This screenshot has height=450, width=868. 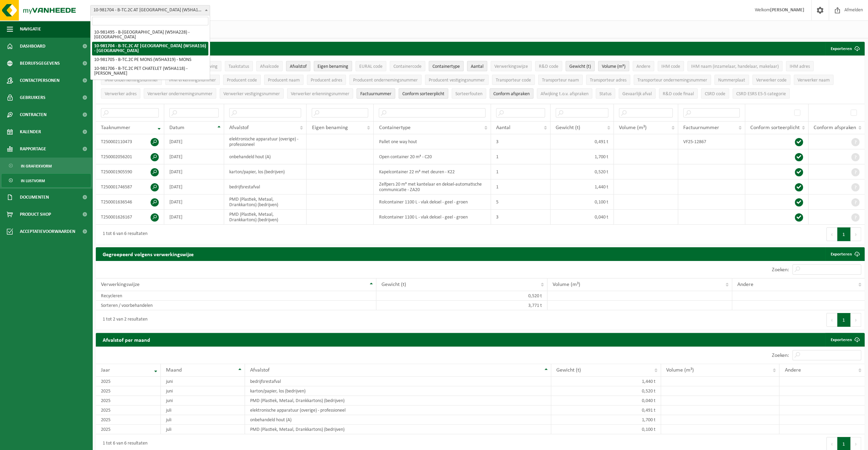 What do you see at coordinates (180, 94) in the screenshot?
I see `span: Verwerker ondernemingsnummer` at bounding box center [180, 94].